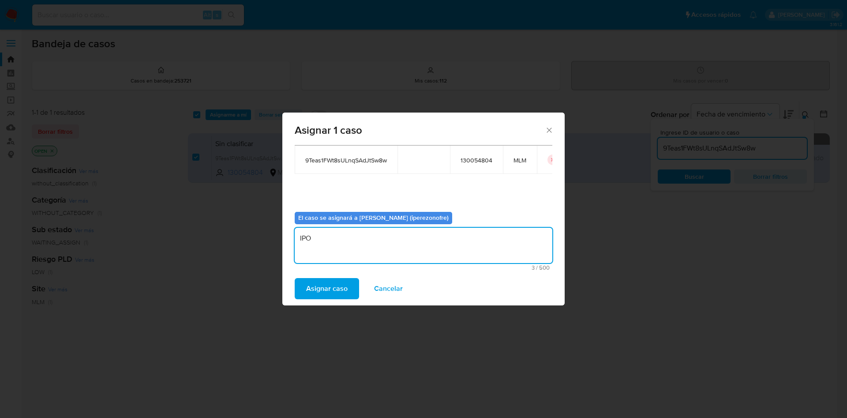 The height and width of the screenshot is (418, 847). What do you see at coordinates (388, 288) in the screenshot?
I see `span: Cancelar` at bounding box center [388, 288].